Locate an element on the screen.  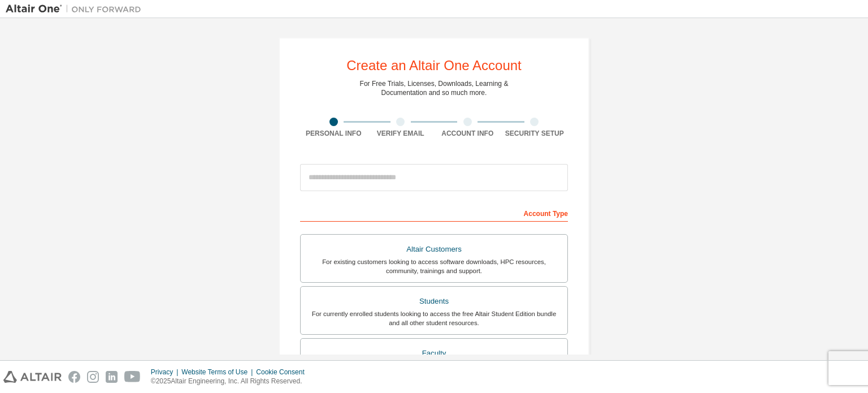
img: instagram.svg is located at coordinates (92, 377).